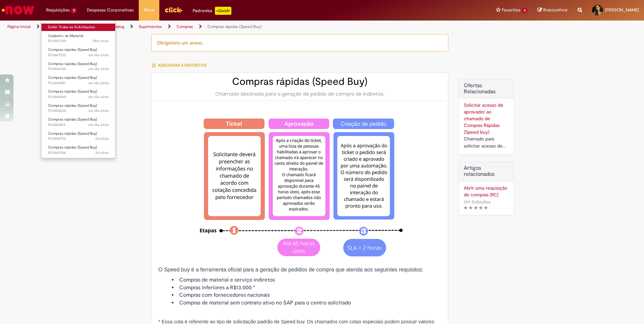  What do you see at coordinates (486, 88) in the screenshot?
I see `h2: Ofertas Relacionadas` at bounding box center [486, 88].